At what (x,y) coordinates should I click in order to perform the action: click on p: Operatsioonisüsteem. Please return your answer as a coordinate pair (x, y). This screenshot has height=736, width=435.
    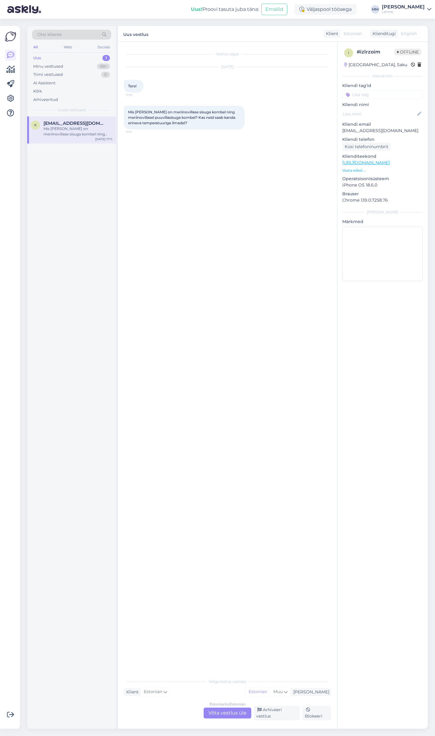
    Looking at the image, I should click on (382, 179).